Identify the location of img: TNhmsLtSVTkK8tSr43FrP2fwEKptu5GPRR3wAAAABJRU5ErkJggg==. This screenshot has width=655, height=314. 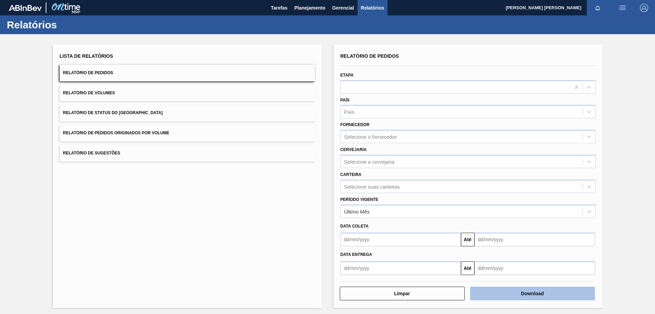
(25, 8).